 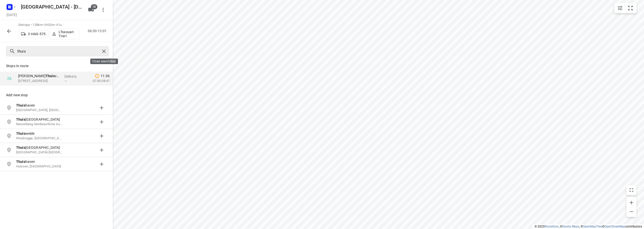 What do you see at coordinates (49, 25) in the screenshot?
I see `p: 34 stops • 128km • 6h32m • 41u` at bounding box center [49, 25].